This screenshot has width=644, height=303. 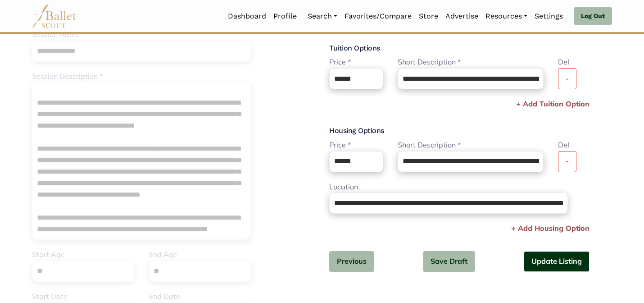 What do you see at coordinates (449, 261) in the screenshot?
I see `button: Save Draft` at bounding box center [449, 261].